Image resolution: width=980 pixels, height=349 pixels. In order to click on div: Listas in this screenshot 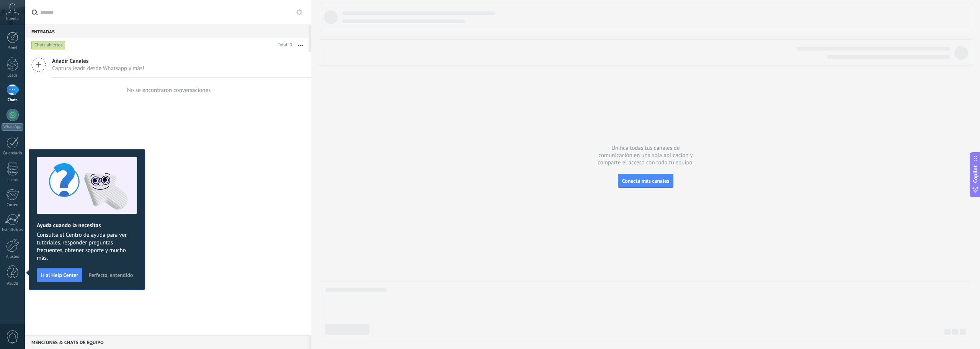, I will do `click(12, 180)`.